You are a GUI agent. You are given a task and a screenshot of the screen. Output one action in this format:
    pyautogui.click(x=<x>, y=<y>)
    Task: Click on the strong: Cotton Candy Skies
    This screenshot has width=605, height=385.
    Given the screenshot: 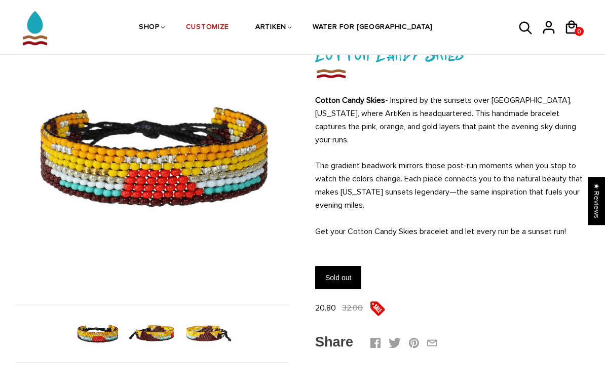 What is the action you would take?
    pyautogui.click(x=350, y=100)
    